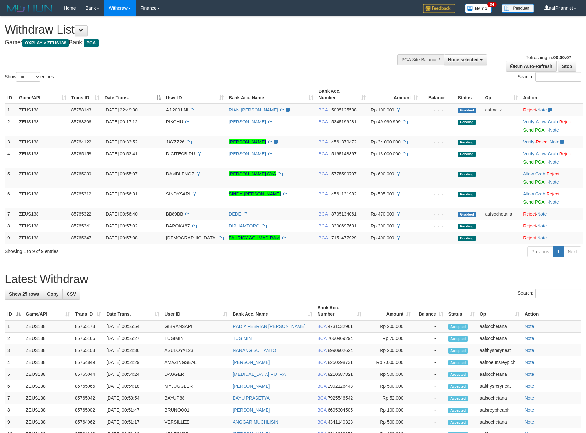 This screenshot has width=586, height=433. What do you see at coordinates (344, 194) in the screenshot?
I see `span: Copy 4561131982 to clipboard` at bounding box center [344, 194].